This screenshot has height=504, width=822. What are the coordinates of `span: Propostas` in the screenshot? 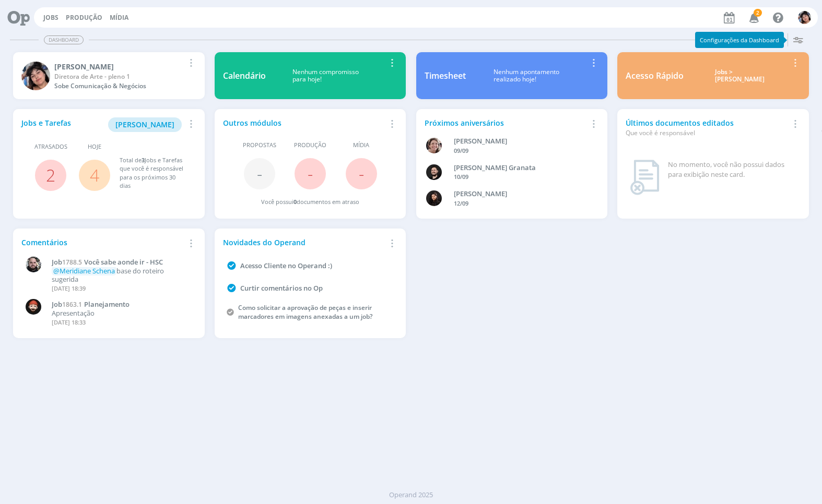 It's located at (259, 145).